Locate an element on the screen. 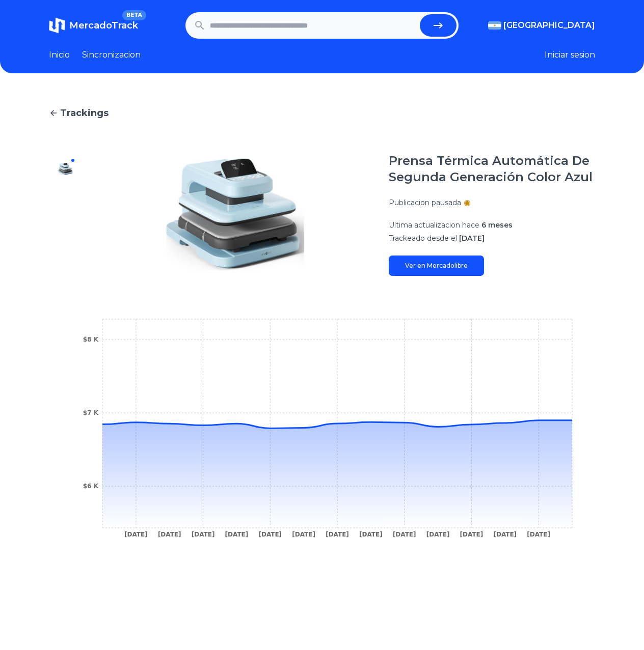 This screenshot has height=650, width=644. span: MercadoTrack is located at coordinates (103, 25).